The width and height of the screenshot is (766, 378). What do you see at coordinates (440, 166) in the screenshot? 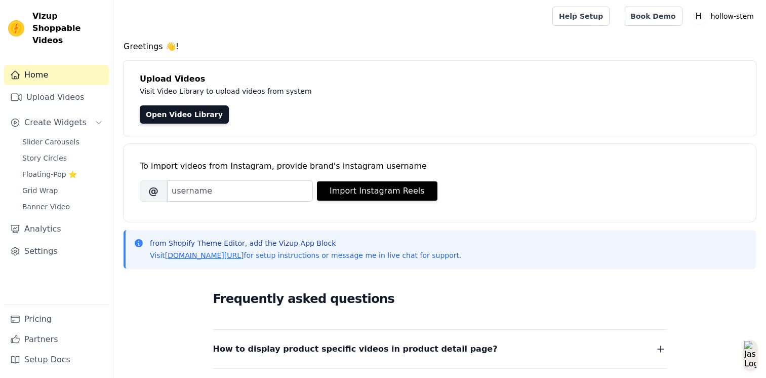
I see `div: To import videos from Instagram, provide brand's instagram username` at bounding box center [440, 166].